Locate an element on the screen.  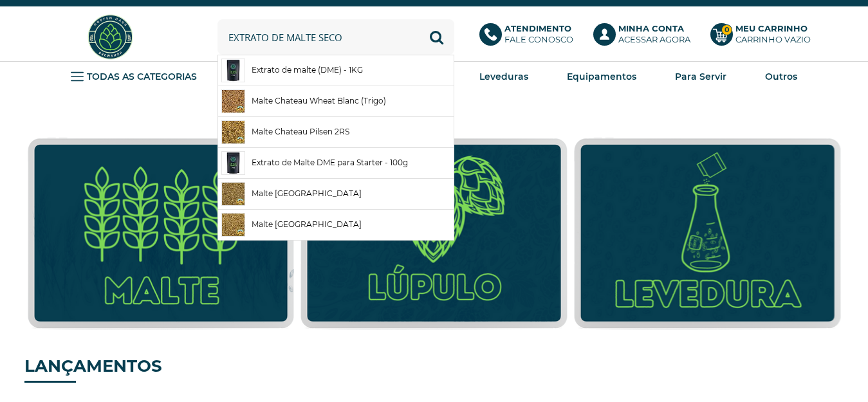
p: Fale conosco is located at coordinates (538, 34).